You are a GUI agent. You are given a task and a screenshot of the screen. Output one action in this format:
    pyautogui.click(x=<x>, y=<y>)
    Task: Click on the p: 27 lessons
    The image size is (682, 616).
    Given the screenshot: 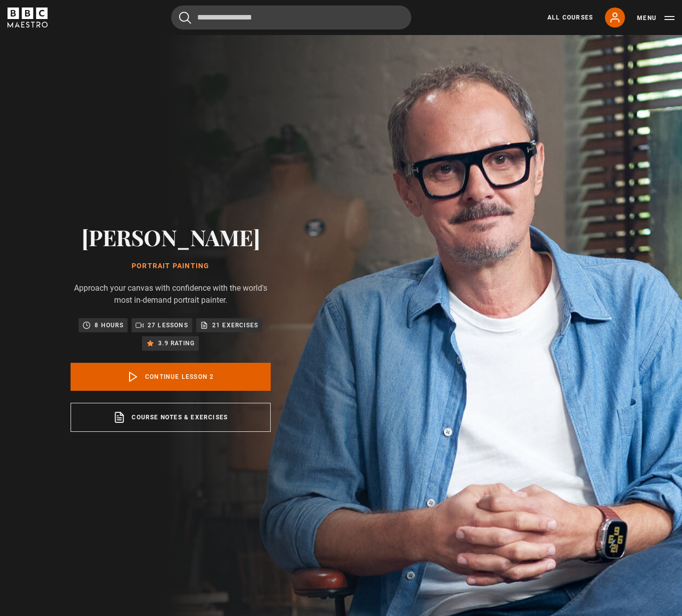 What is the action you would take?
    pyautogui.click(x=167, y=325)
    